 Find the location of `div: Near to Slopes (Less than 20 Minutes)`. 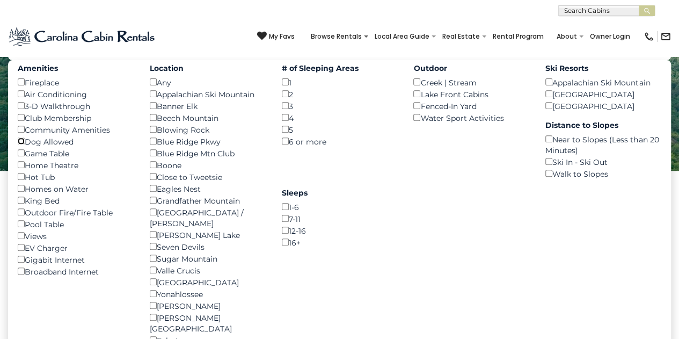

div: Near to Slopes (Less than 20 Minutes) is located at coordinates (604, 144).